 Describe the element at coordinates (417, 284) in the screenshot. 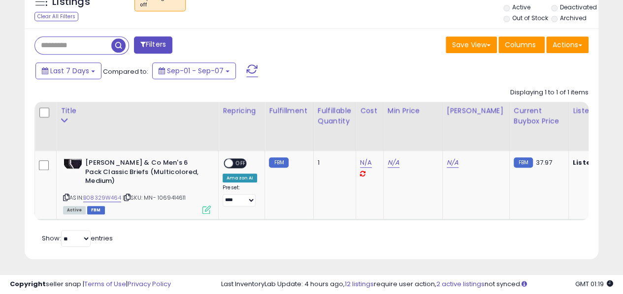

I see `div: Last InventoryLab Update: 4 hours ago, require user action, not synced.` at that location.